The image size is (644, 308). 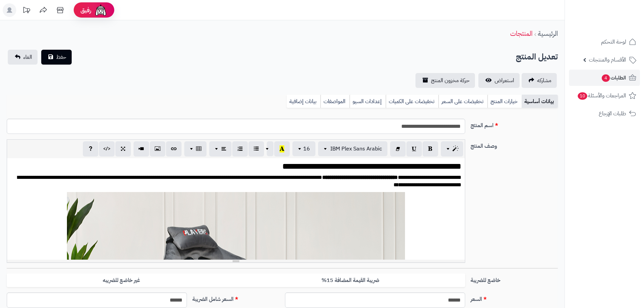 I want to click on a: خيارات المنتج, so click(x=505, y=101).